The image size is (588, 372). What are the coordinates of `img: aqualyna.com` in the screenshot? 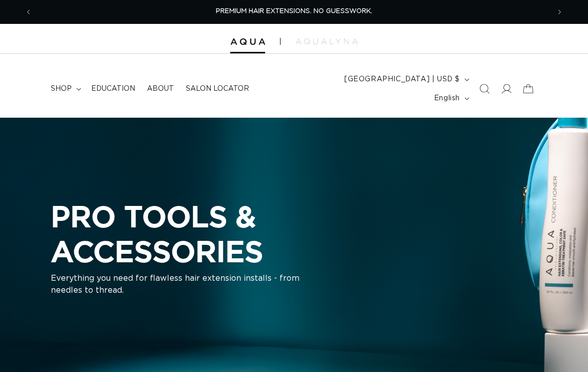 It's located at (326, 42).